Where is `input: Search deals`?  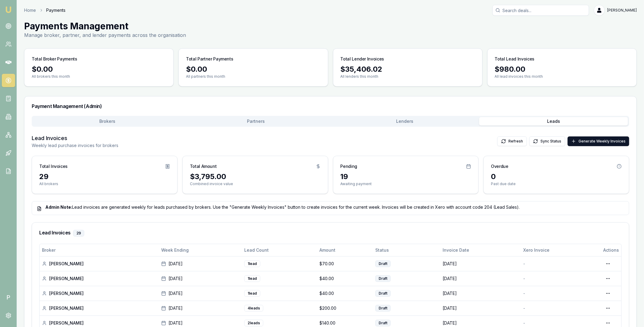 input: Search deals is located at coordinates (541, 10).